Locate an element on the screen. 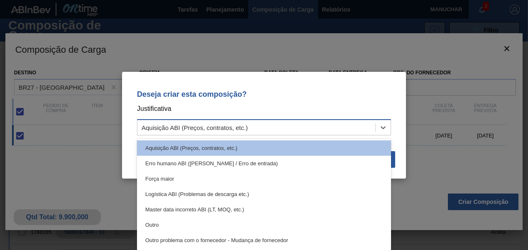 The width and height of the screenshot is (528, 250). p: Justificativa is located at coordinates (264, 109).